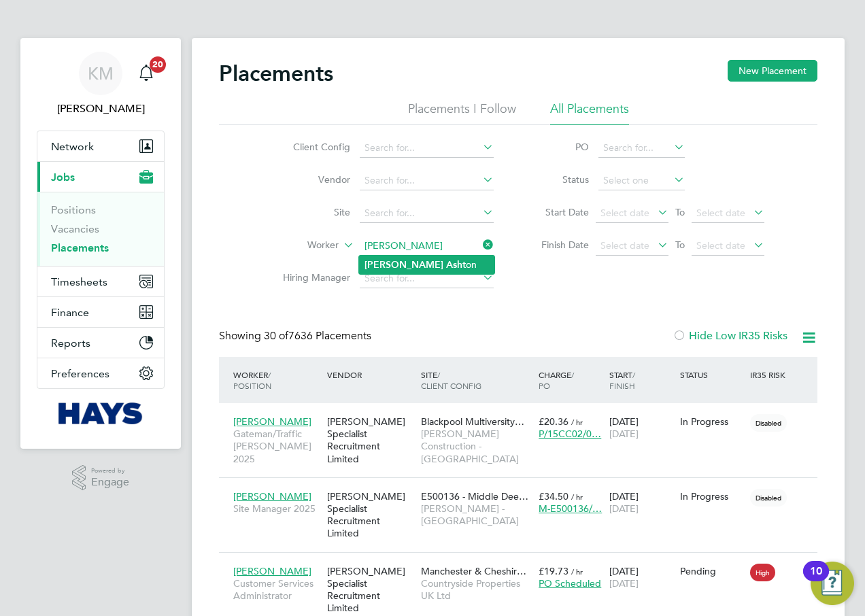 The width and height of the screenshot is (865, 616). I want to click on span: Timesheets, so click(79, 282).